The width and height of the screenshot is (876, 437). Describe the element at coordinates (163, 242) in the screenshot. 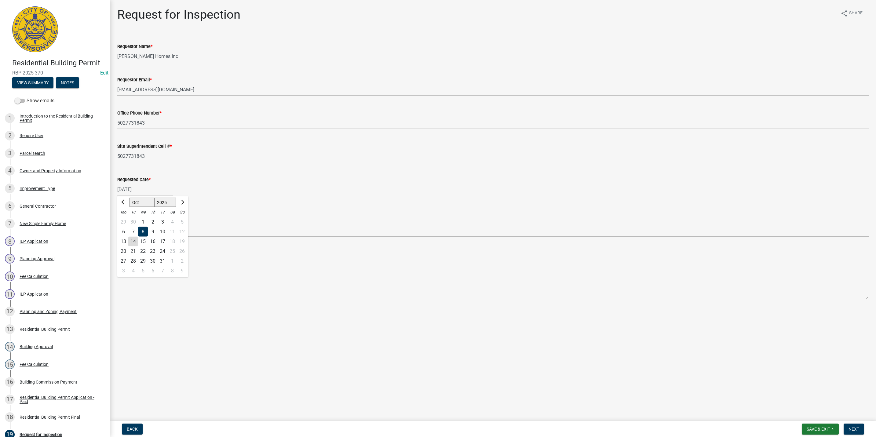

I see `div: 17` at that location.